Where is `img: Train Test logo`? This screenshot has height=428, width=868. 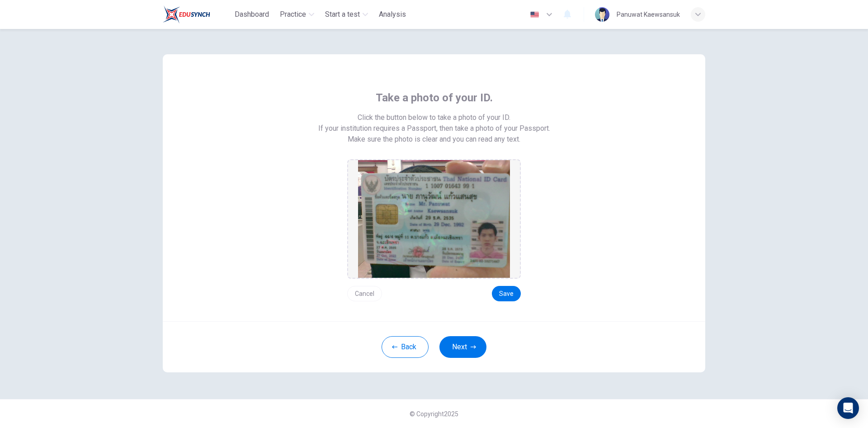
img: Train Test logo is located at coordinates (186, 14).